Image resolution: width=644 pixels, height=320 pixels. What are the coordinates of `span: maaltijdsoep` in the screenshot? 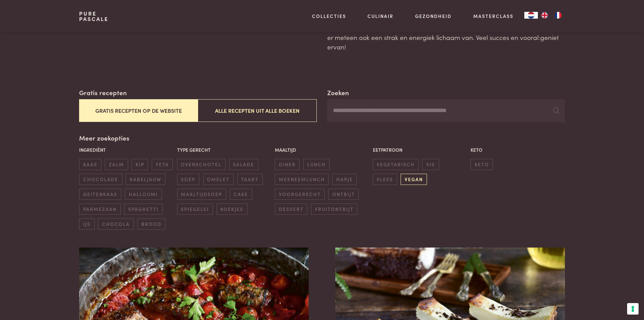 It's located at (201, 194).